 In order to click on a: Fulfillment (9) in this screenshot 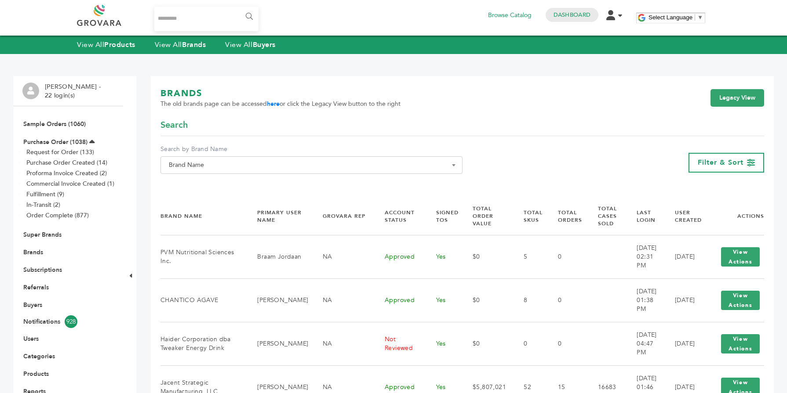, I will do `click(45, 194)`.